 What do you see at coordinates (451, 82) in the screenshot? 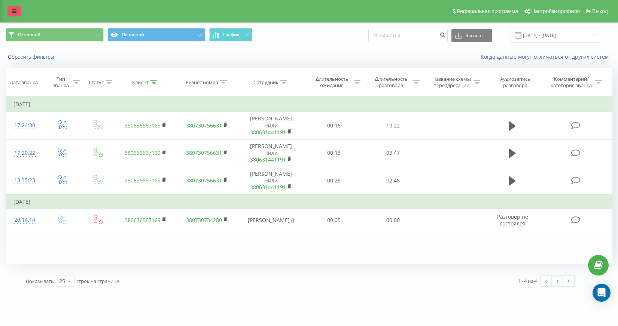
I see `div: Название схемы переадресации` at bounding box center [451, 82].